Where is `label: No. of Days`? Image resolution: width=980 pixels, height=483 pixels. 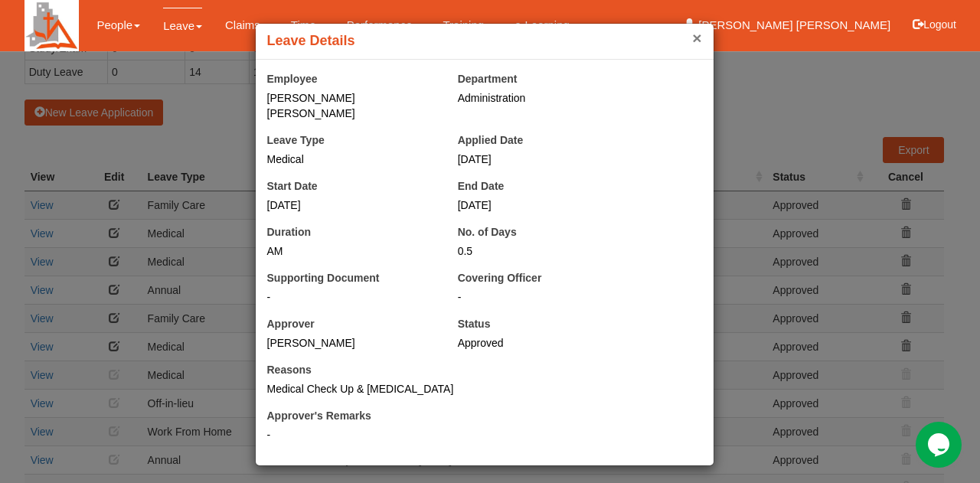
label: No. of Days is located at coordinates (487, 232).